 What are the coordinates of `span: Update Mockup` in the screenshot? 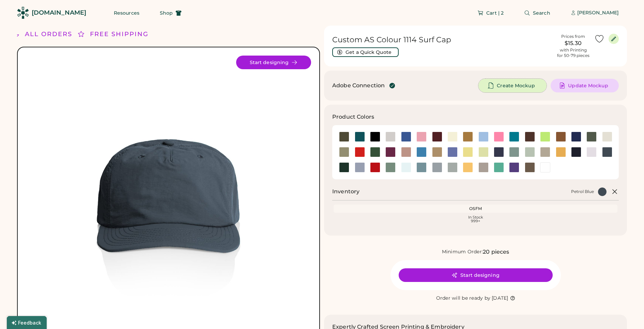 It's located at (588, 86).